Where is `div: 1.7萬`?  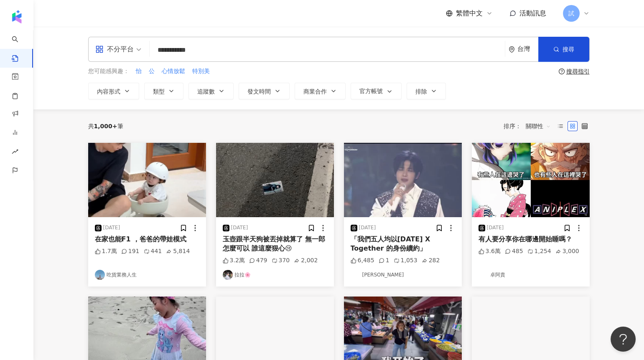 div: 1.7萬 is located at coordinates (106, 251).